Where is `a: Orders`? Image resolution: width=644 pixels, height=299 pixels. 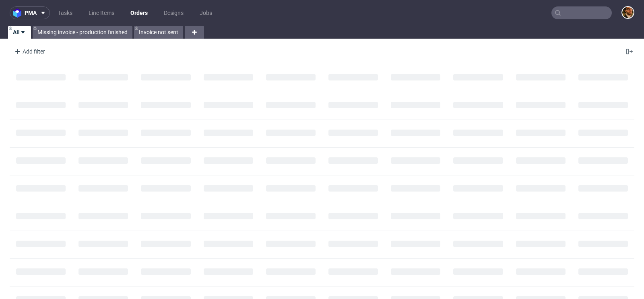
a: Orders is located at coordinates (139, 13).